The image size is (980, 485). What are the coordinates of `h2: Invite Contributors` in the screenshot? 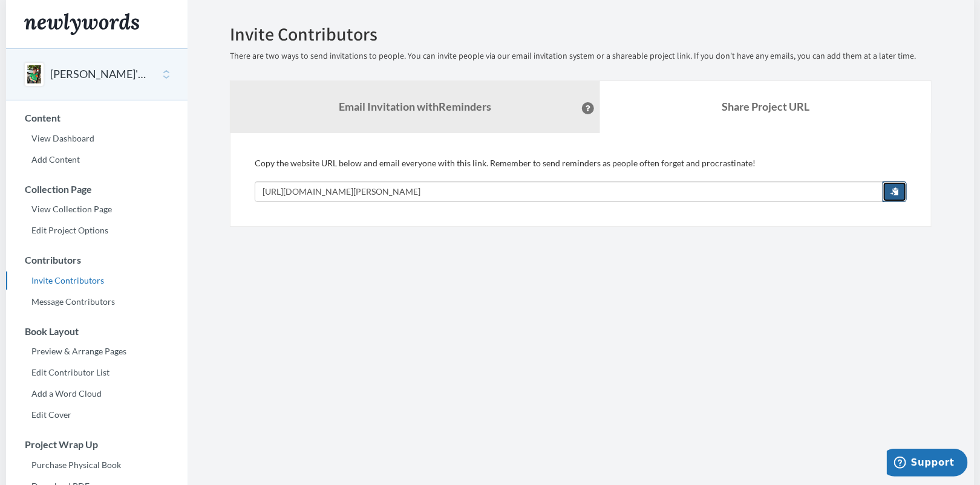 It's located at (580, 34).